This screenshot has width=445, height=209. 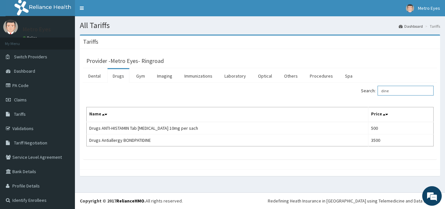 I want to click on a: Spa, so click(x=349, y=76).